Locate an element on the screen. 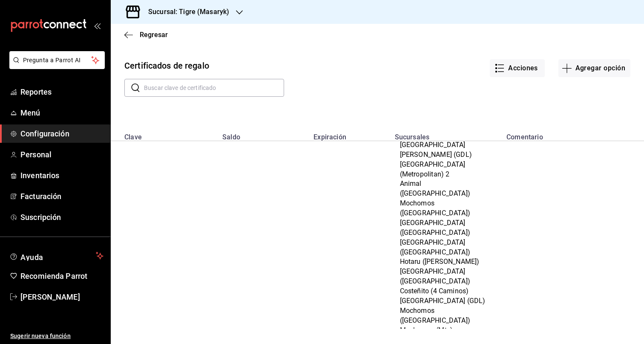 The image size is (644, 344). span: Sugerir nueva función is located at coordinates (56, 336).